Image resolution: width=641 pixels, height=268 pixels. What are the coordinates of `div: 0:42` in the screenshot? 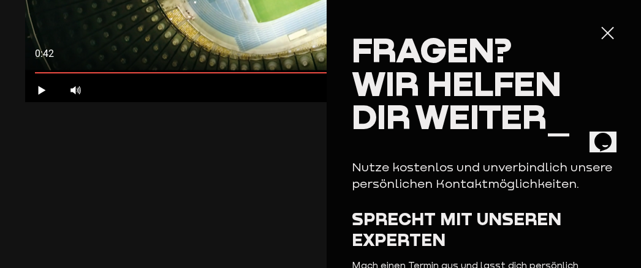 It's located at (173, 53).